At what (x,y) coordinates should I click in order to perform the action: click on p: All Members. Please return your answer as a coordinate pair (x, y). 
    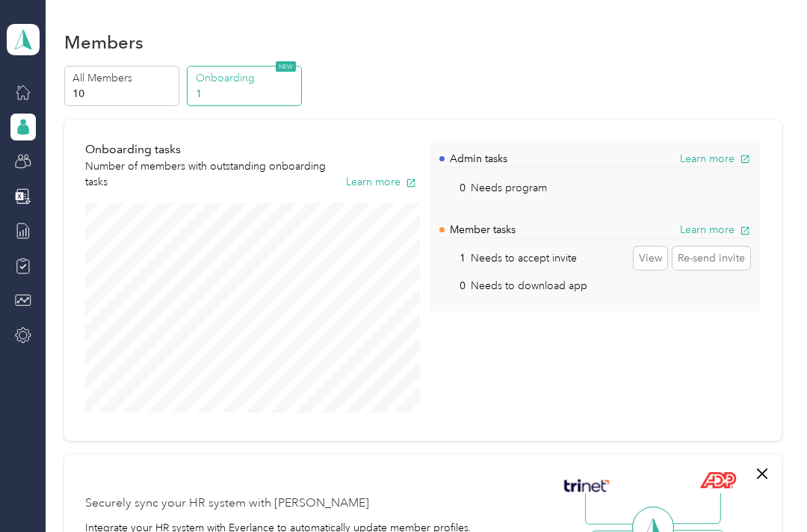
    Looking at the image, I should click on (124, 78).